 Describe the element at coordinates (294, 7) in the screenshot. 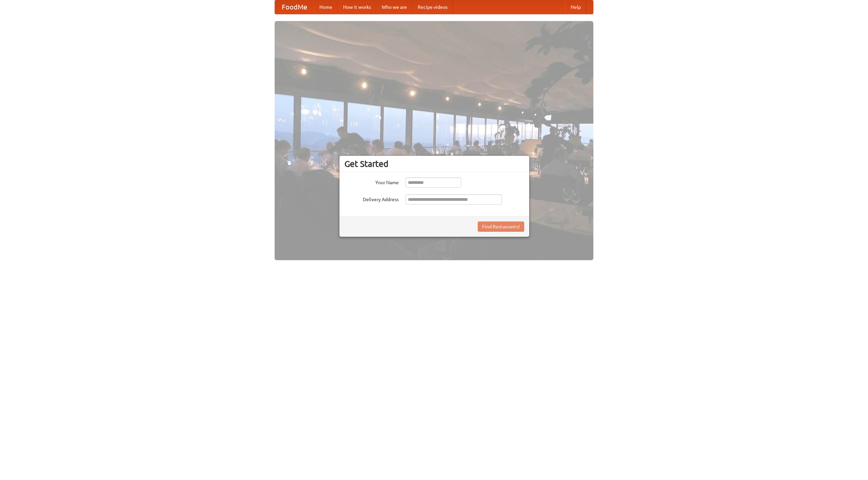

I see `a: FoodMe` at that location.